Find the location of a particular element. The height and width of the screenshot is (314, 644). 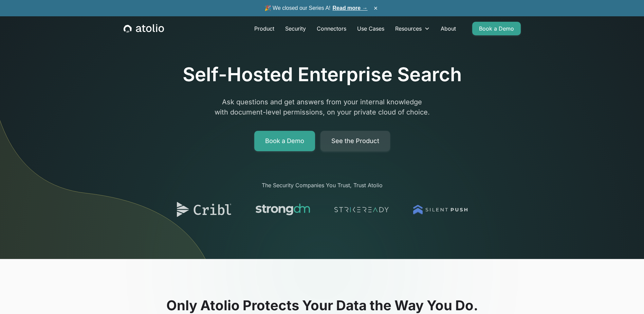

a: Product is located at coordinates (264, 29).